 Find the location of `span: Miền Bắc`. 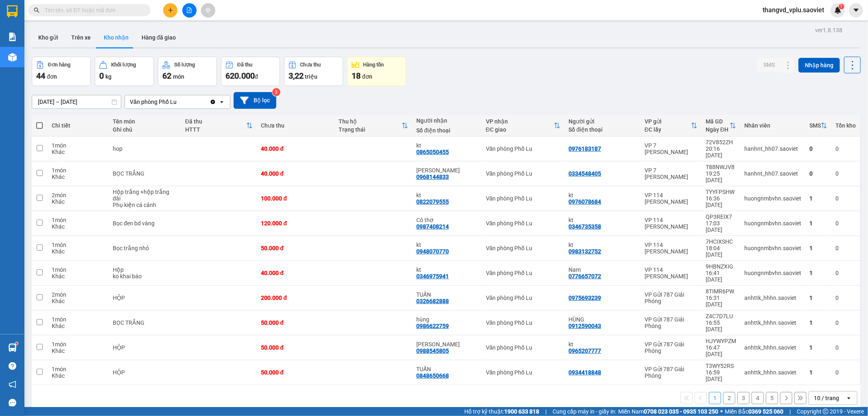

span: Miền Bắc is located at coordinates (754, 412).